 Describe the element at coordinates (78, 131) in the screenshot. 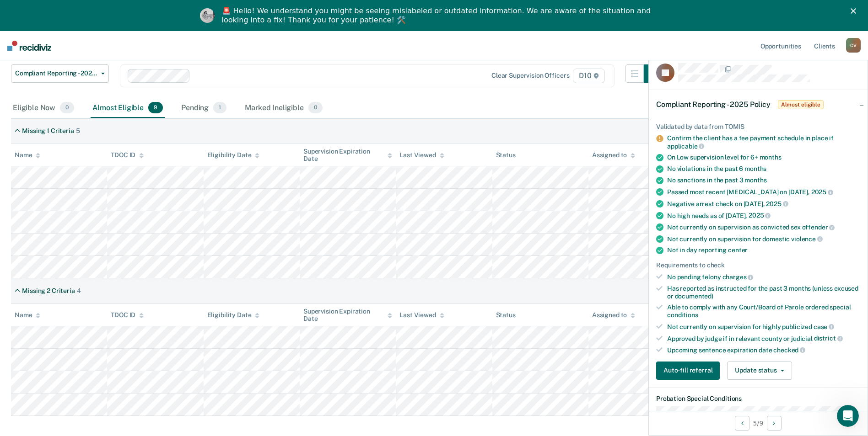

I see `div: 5` at that location.